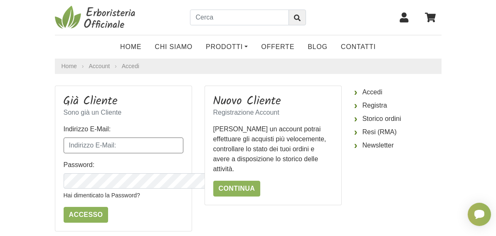  I want to click on p: Sono già un Cliente, so click(124, 113).